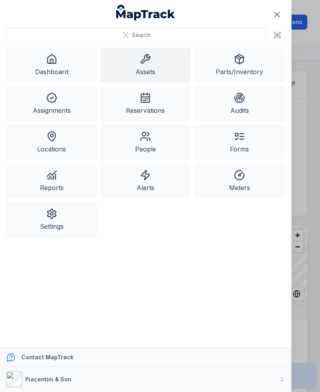  Describe the element at coordinates (52, 104) in the screenshot. I see `a: Assignments` at that location.